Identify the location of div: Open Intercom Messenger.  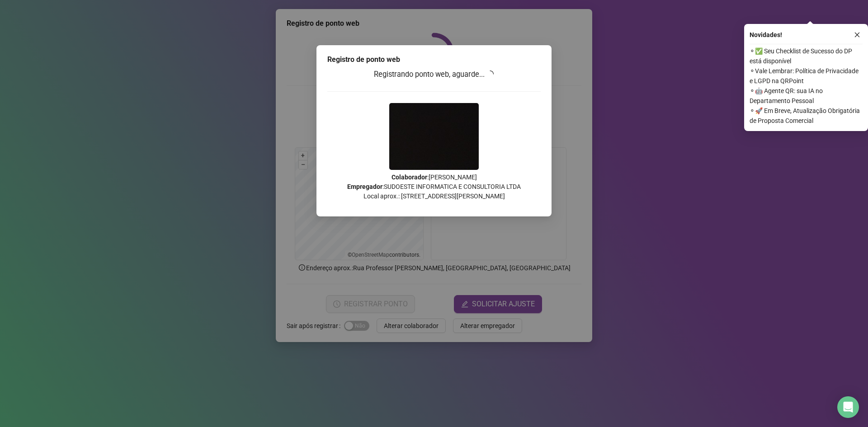
(848, 408).